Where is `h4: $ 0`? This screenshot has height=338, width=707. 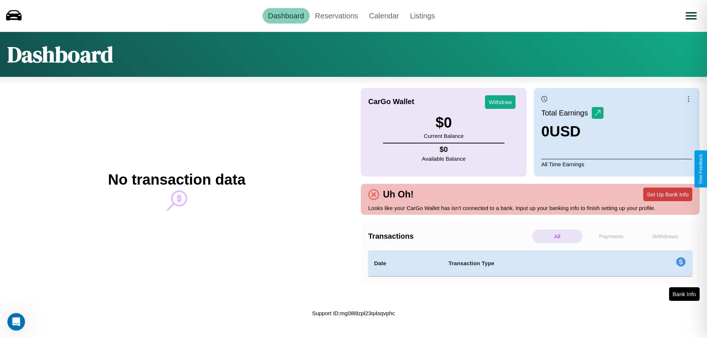 h4: $ 0 is located at coordinates (444, 149).